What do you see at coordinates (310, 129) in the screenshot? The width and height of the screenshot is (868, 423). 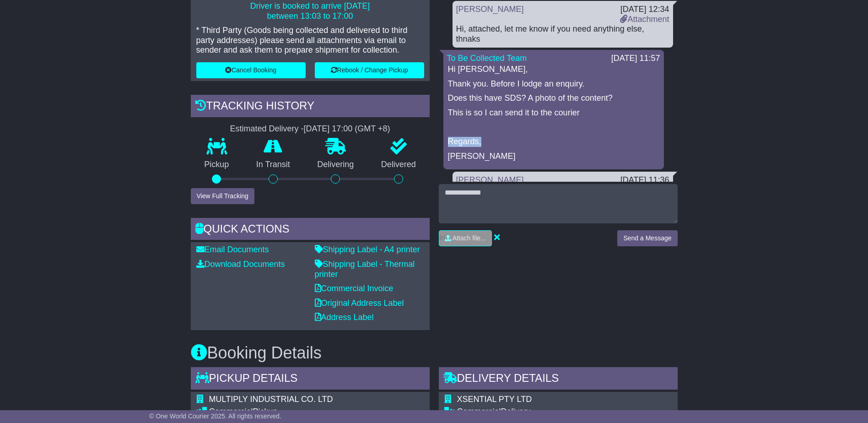 I see `div: Estimated Delivery -` at bounding box center [310, 129].